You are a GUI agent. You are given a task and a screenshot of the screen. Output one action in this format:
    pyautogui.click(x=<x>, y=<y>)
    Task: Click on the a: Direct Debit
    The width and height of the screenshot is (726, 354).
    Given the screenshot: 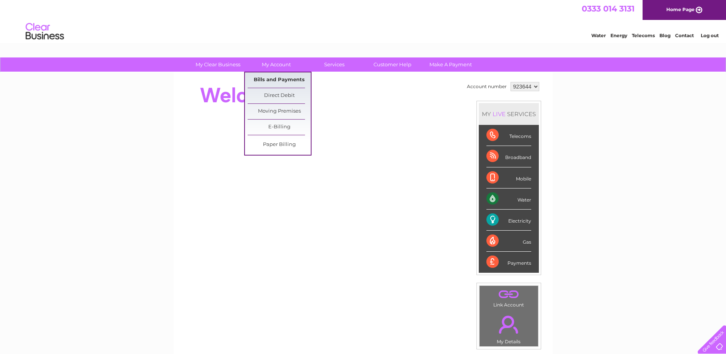 What is the action you would take?
    pyautogui.click(x=279, y=96)
    